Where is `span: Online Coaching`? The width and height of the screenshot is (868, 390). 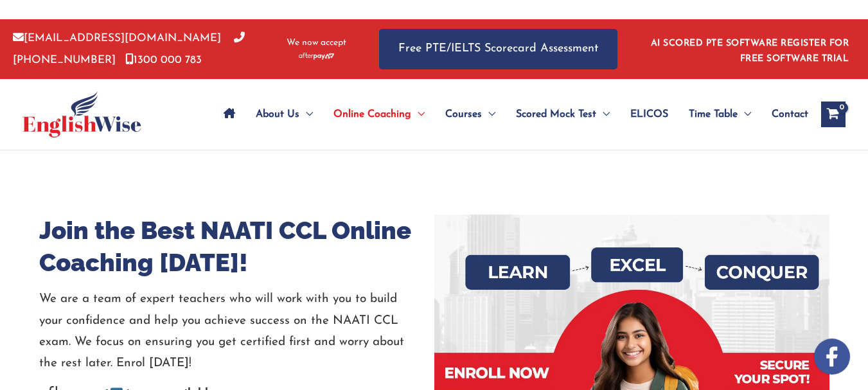
span: Online Coaching is located at coordinates (372, 115).